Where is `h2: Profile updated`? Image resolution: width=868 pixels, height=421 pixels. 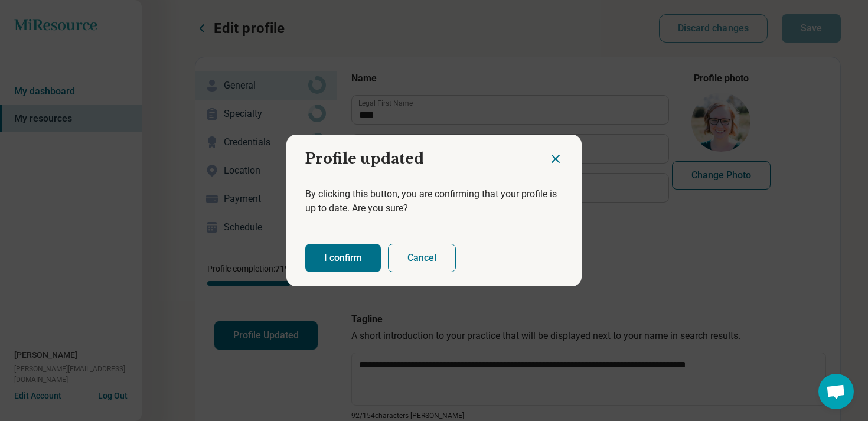
h2: Profile updated is located at coordinates (418, 154).